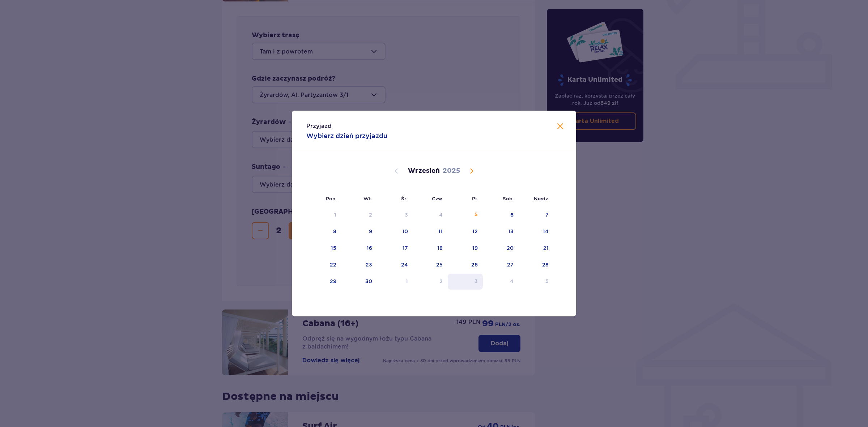 This screenshot has height=427, width=868. I want to click on td: czwartek, 18 września 2025, so click(431, 248).